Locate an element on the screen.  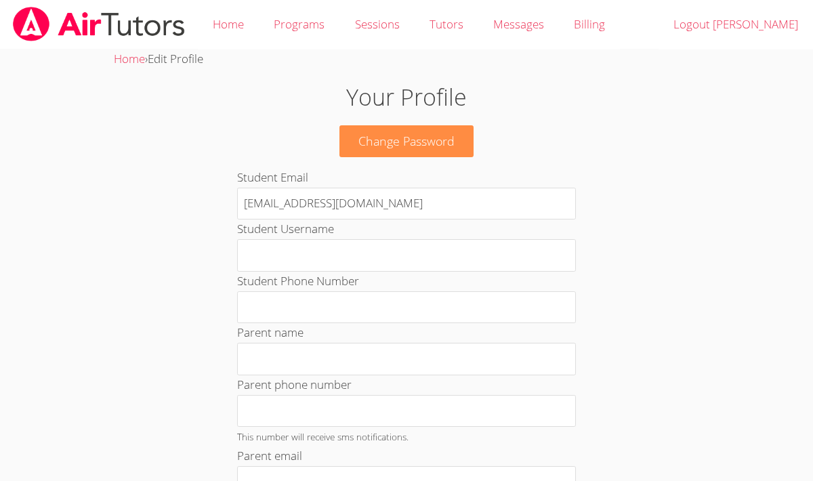
small: This number will receive sms notifications. is located at coordinates (323, 437).